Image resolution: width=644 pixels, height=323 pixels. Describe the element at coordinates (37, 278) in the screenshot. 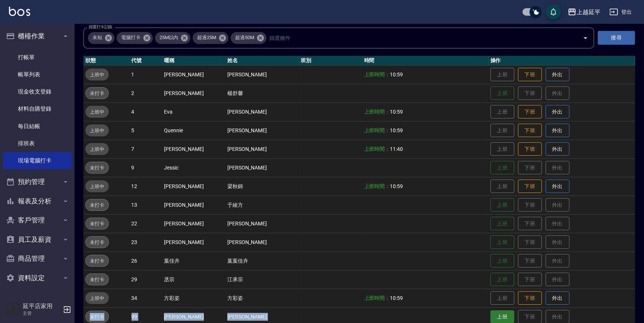

I see `button: 資料設定` at that location.